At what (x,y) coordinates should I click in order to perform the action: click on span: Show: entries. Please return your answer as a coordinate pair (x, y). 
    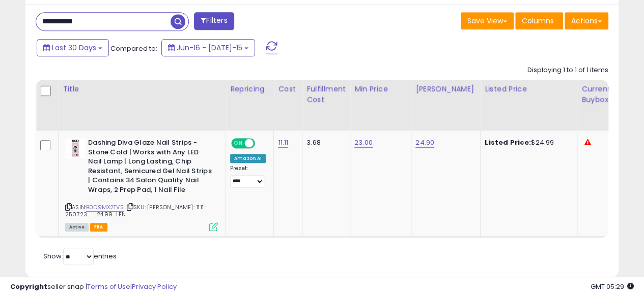
    Looking at the image, I should click on (80, 256).